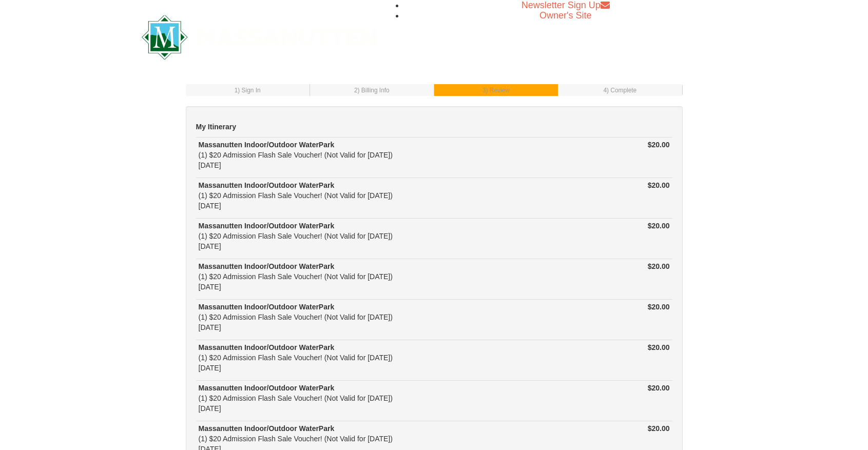 This screenshot has width=868, height=450. I want to click on span: ) Complete, so click(621, 90).